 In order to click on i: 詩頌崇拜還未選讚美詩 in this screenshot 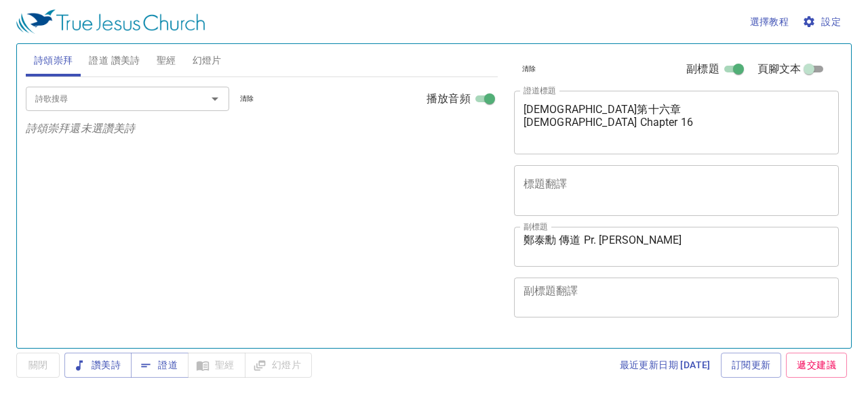, I will do `click(81, 128)`.